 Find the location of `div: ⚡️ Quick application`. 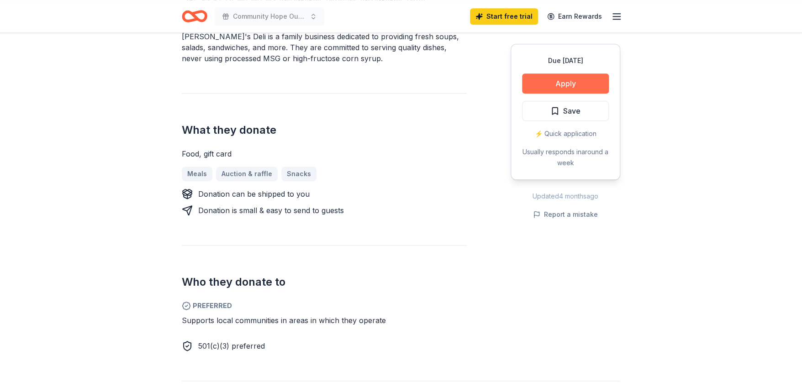

div: ⚡️ Quick application is located at coordinates (565, 134).